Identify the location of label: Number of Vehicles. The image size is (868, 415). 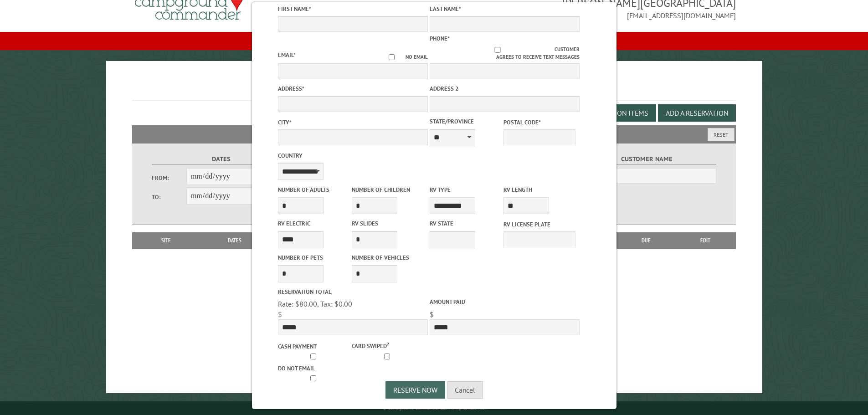
(388, 258).